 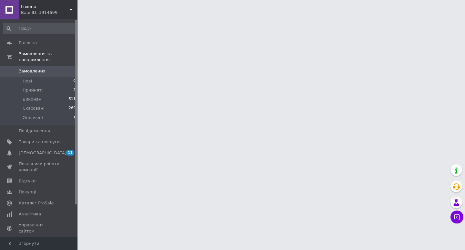 I want to click on span: Товари та послуги, so click(x=39, y=142).